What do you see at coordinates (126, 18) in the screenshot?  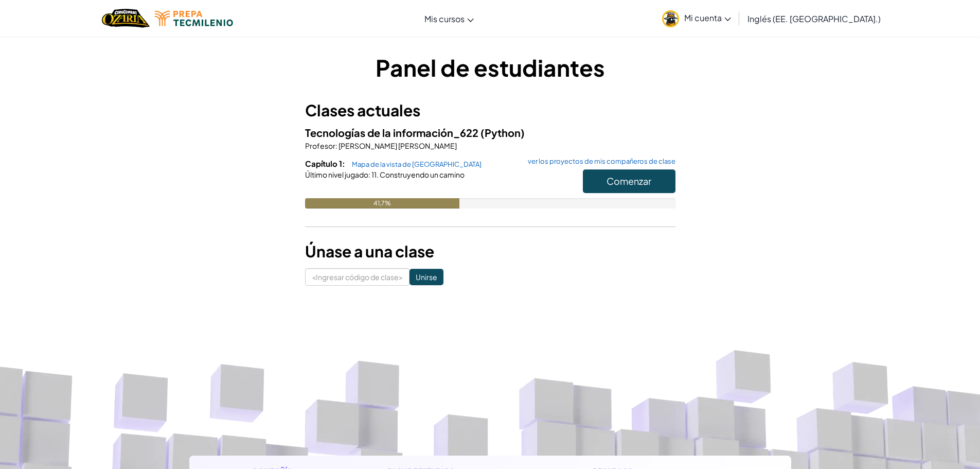 I see `a: Logotipo de Ozaria de CodeCombat` at bounding box center [126, 18].